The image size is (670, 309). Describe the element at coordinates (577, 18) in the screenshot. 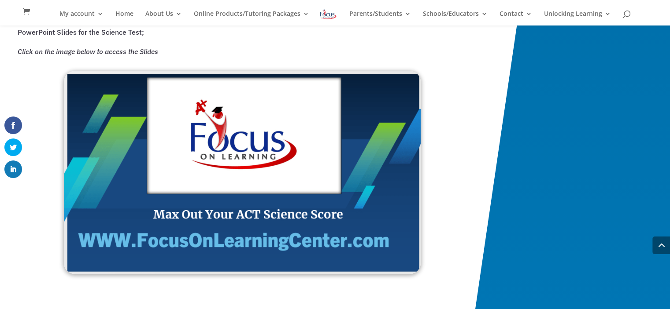

I see `a: Unlocking Learning` at that location.